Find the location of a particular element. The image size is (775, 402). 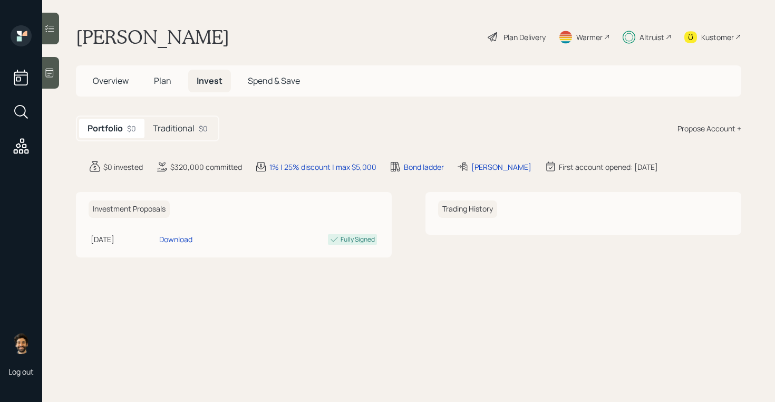

h6: Trading History is located at coordinates (468, 209).